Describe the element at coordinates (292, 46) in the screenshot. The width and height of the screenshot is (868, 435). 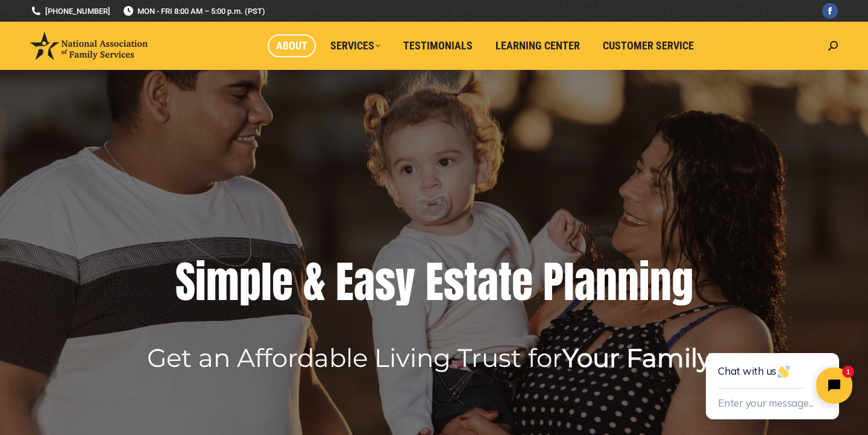
I see `a: About` at that location.